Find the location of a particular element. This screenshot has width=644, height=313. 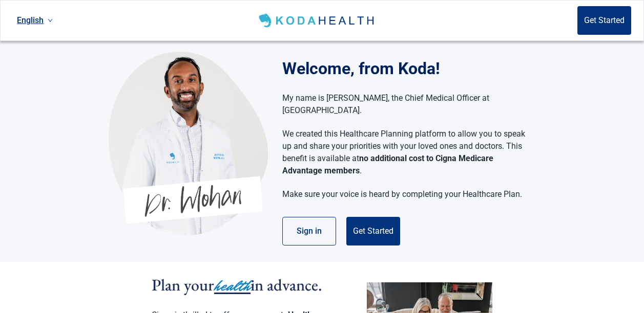

button: Sign in is located at coordinates (309, 232).